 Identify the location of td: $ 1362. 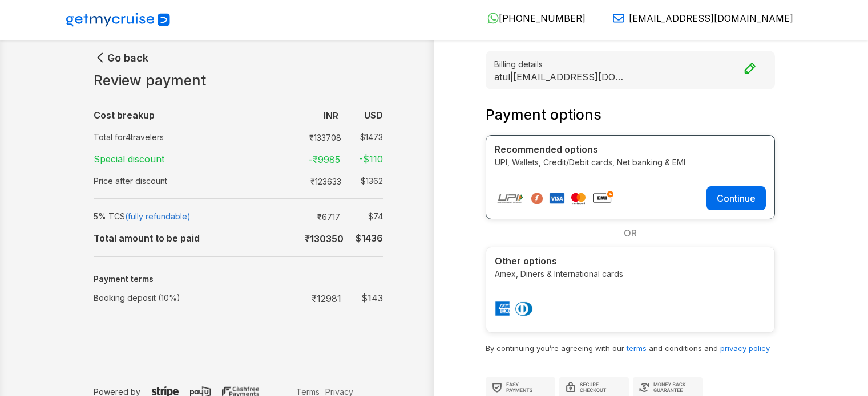
(364, 180).